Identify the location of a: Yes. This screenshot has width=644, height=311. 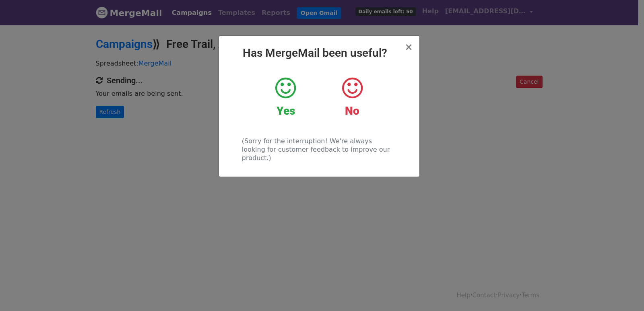
(285, 97).